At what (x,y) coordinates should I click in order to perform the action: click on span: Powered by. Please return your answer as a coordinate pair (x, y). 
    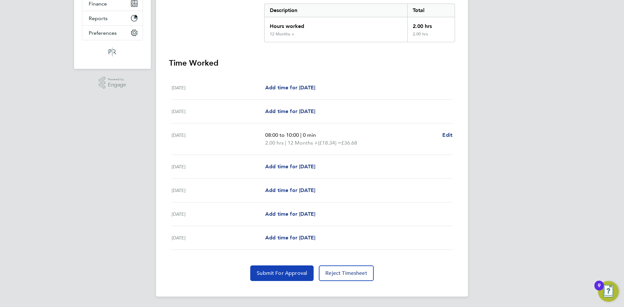
    Looking at the image, I should click on (117, 79).